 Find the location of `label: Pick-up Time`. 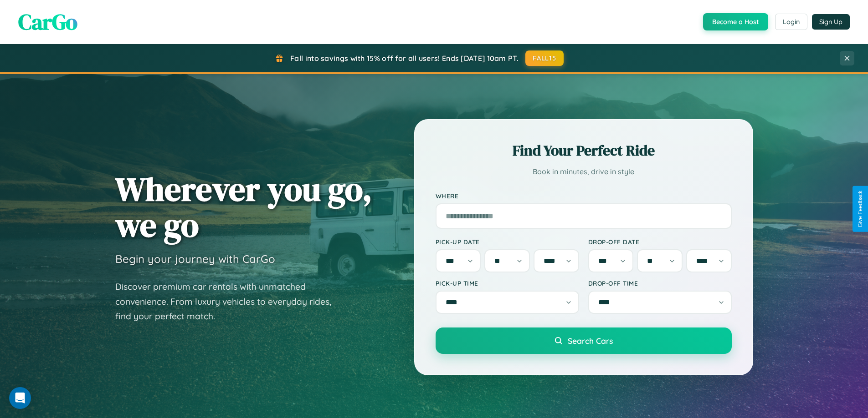

label: Pick-up Time is located at coordinates (507, 283).